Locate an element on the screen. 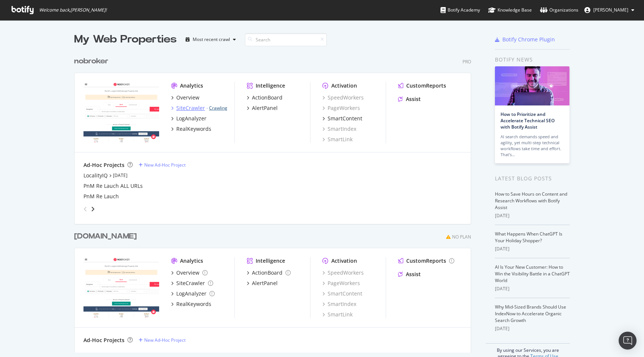 This screenshot has height=357, width=644. a: PnM Re Lauch ALL URLs is located at coordinates (113, 186).